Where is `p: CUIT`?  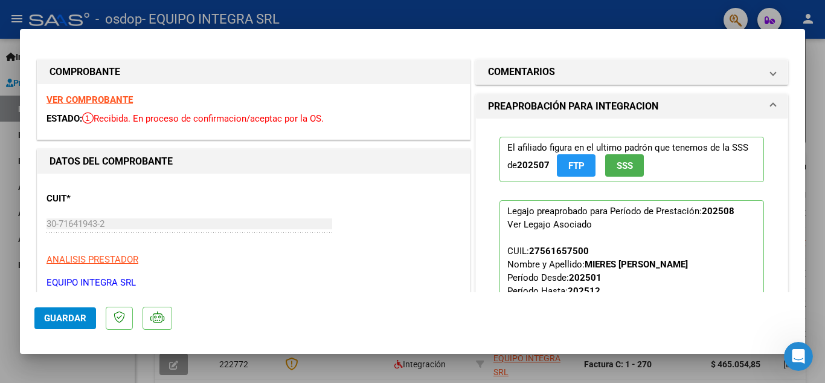 p: CUIT is located at coordinates (109, 198).